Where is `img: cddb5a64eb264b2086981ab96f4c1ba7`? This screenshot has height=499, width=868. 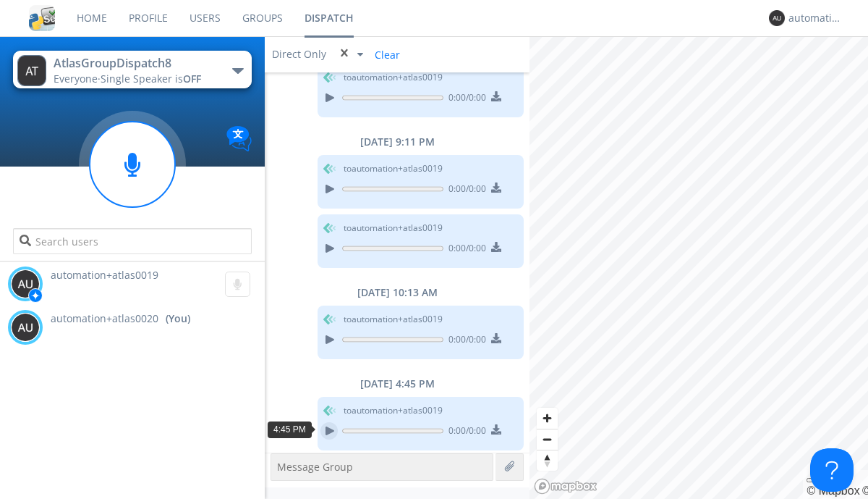
img: cddb5a64eb264b2086981ab96f4c1ba7 is located at coordinates (42, 18).